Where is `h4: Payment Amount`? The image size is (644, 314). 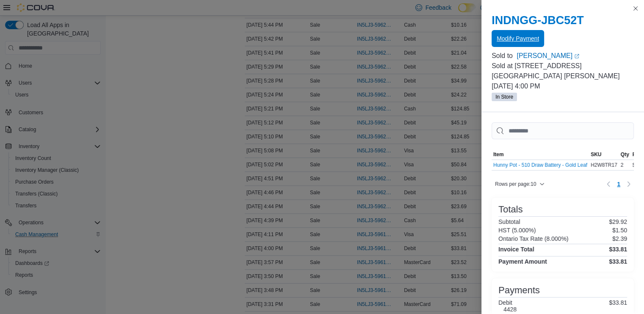
h4: Payment Amount is located at coordinates (523, 261).